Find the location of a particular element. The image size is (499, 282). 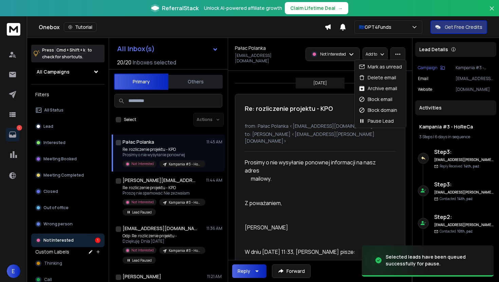

p: 11:44 AM is located at coordinates (214, 180).